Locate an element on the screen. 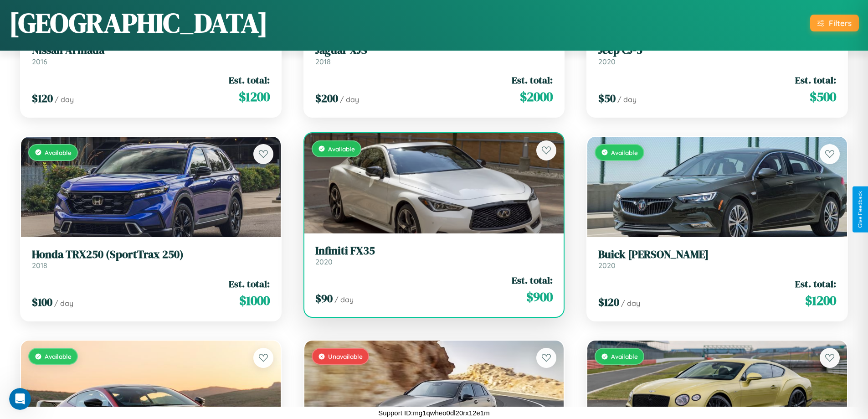 The height and width of the screenshot is (419, 868). h3: Nissan Armada is located at coordinates (151, 50).